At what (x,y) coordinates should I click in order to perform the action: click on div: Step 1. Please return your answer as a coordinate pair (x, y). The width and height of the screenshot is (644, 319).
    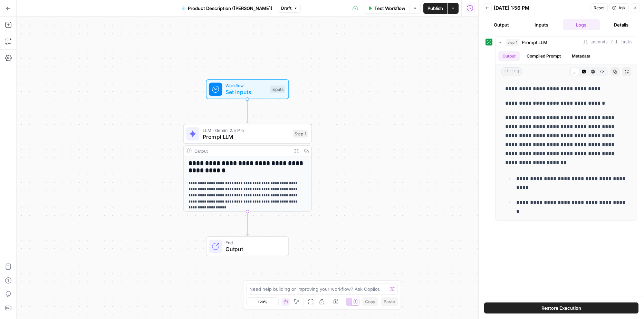
    Looking at the image, I should click on (300, 134).